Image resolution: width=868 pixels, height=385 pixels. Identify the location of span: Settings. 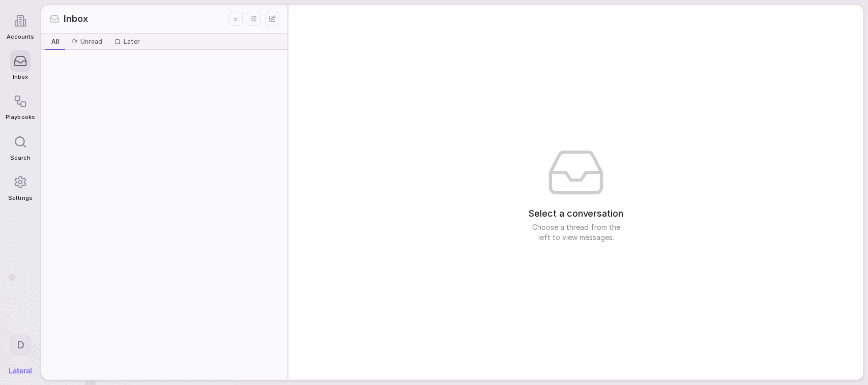
(20, 198).